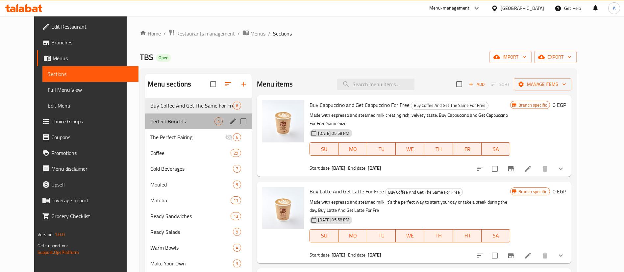 The width and height of the screenshot is (624, 272). I want to click on button: sort-choices, so click(480, 169).